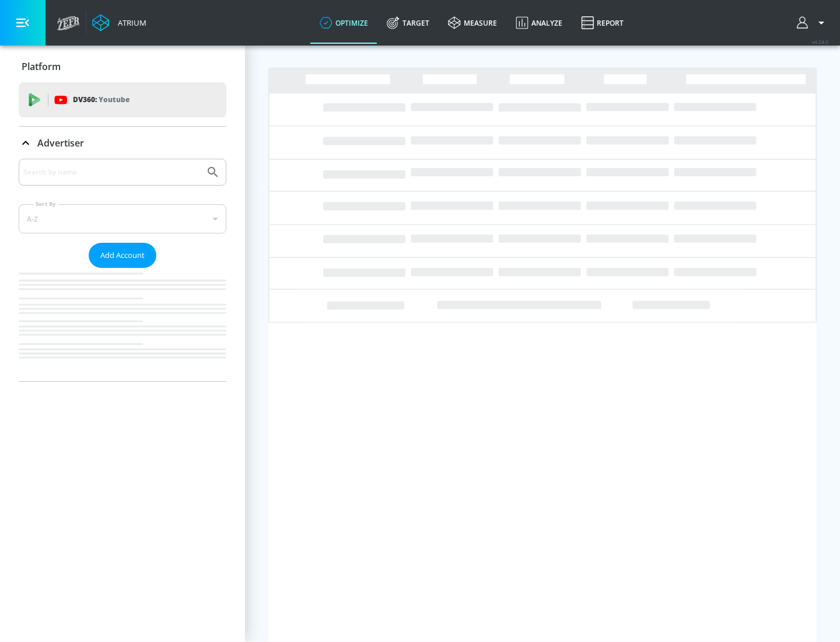 The image size is (840, 642). What do you see at coordinates (122, 67) in the screenshot?
I see `div: Platform` at bounding box center [122, 67].